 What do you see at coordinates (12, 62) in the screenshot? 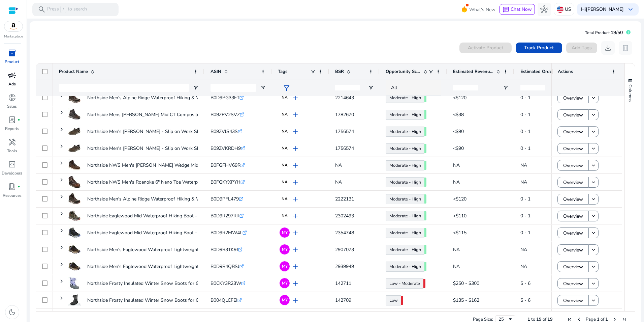
I see `p: Product` at bounding box center [12, 62].